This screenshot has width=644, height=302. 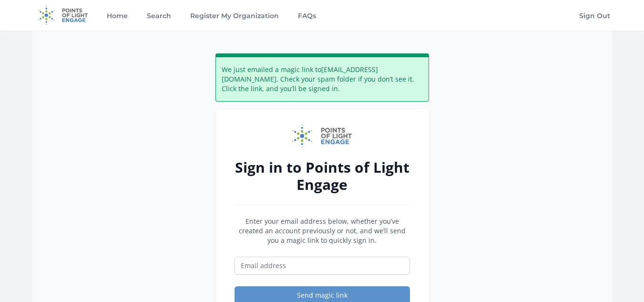 What do you see at coordinates (322, 266) in the screenshot?
I see `input: Email address` at bounding box center [322, 266].